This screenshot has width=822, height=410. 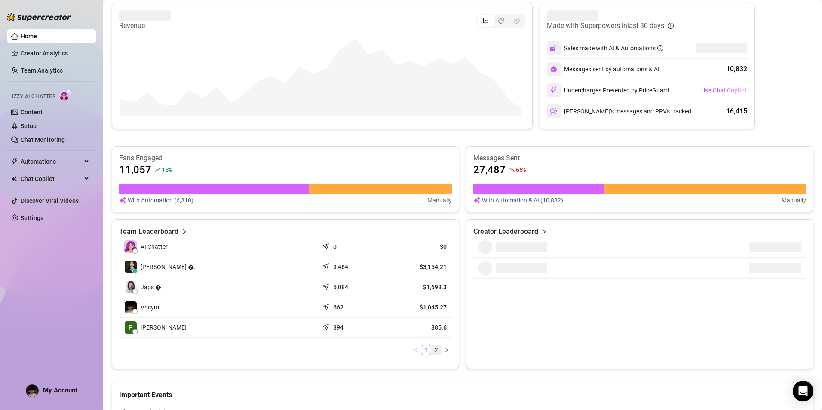 What do you see at coordinates (736, 111) in the screenshot?
I see `div: 16,415` at bounding box center [736, 111].